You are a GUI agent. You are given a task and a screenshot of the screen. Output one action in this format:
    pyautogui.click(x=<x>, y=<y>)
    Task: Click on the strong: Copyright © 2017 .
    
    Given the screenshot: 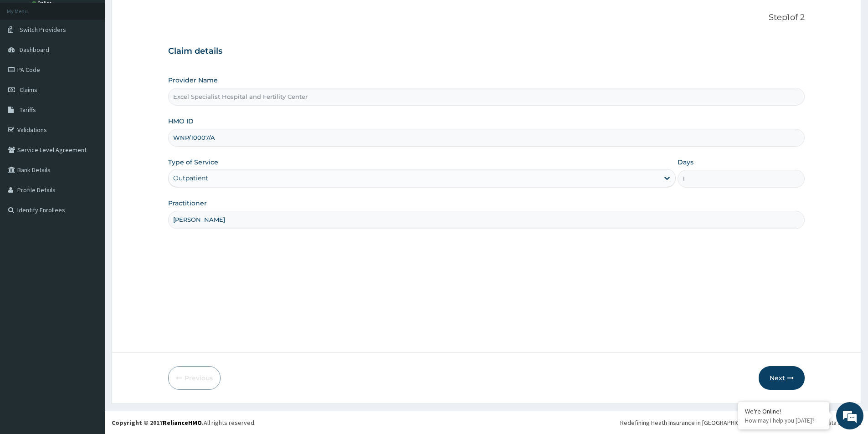 What is the action you would take?
    pyautogui.click(x=158, y=423)
    